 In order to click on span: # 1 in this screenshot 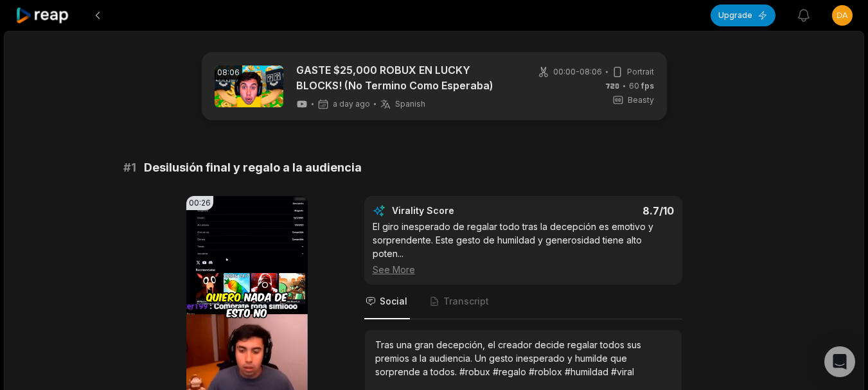, I will do `click(130, 167)`.